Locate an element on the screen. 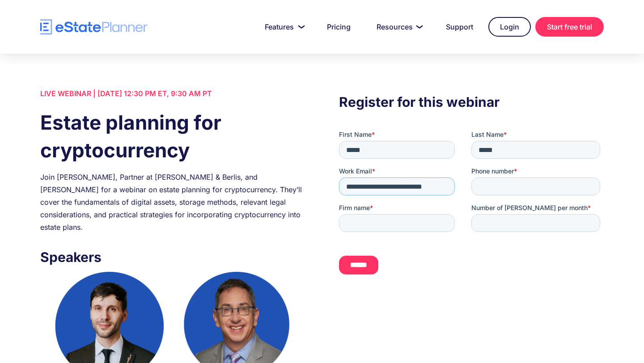 This screenshot has width=644, height=363. span: Phone number is located at coordinates (154, 41).